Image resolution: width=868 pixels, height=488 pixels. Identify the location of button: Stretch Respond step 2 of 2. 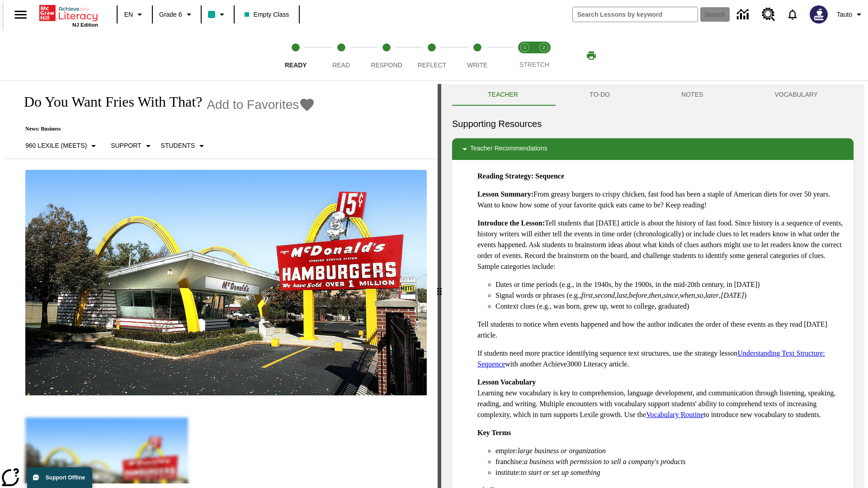
(544, 55).